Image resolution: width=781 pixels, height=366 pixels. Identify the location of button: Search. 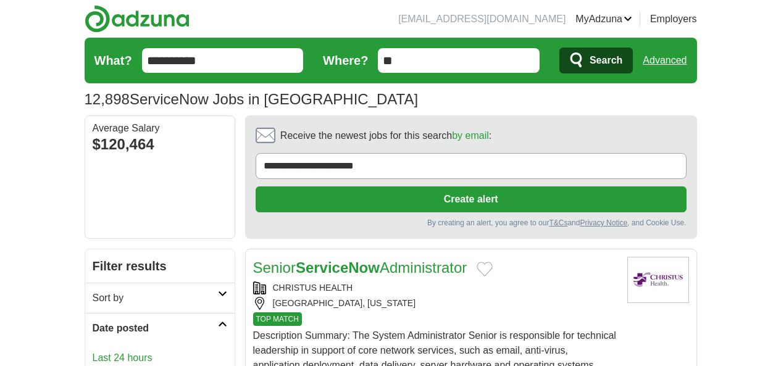
(596, 60).